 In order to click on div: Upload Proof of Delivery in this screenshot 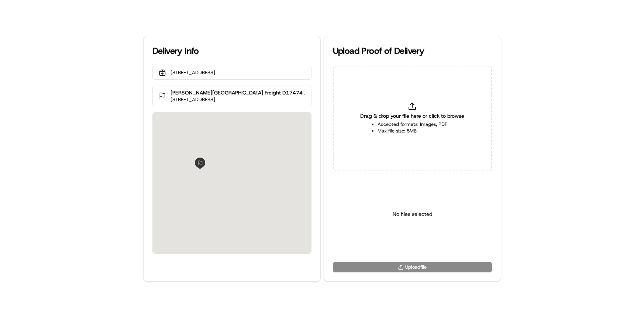, I will do `click(412, 51)`.